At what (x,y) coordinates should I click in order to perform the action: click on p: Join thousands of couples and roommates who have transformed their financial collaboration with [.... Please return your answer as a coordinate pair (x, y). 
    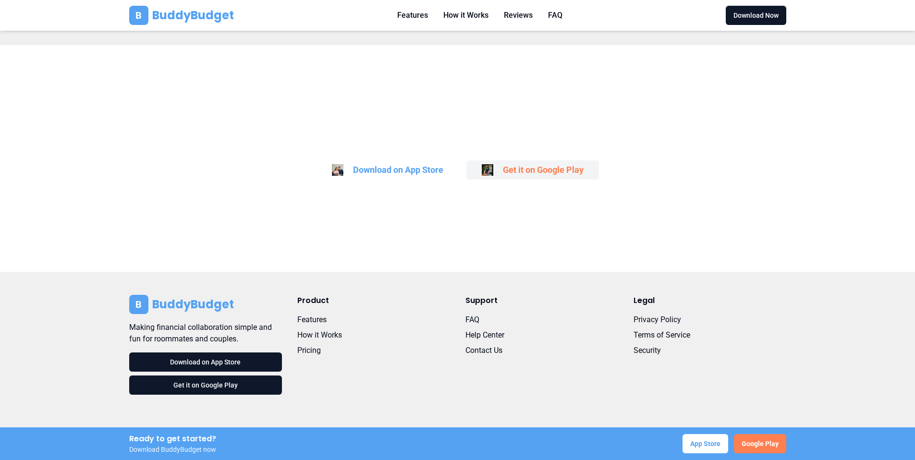
    Looking at the image, I should click on (458, 132).